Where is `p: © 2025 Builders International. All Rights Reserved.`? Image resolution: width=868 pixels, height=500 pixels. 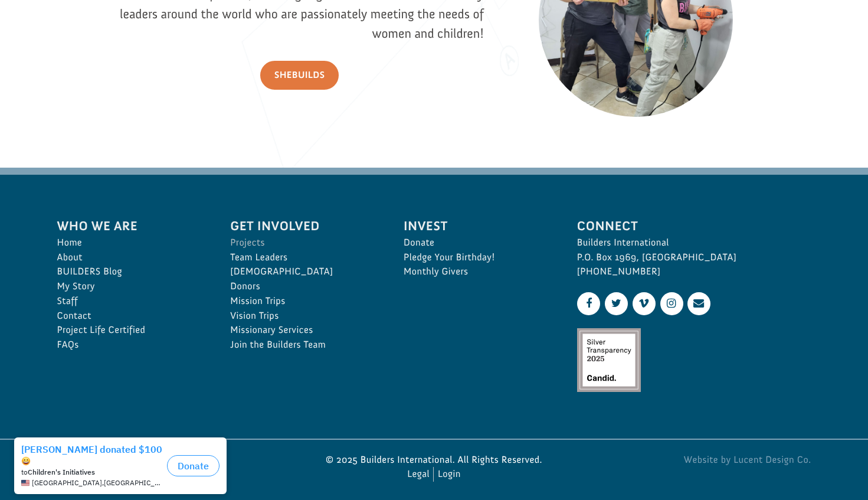 p: © 2025 Builders International. All Rights Reserved. is located at coordinates (434, 460).